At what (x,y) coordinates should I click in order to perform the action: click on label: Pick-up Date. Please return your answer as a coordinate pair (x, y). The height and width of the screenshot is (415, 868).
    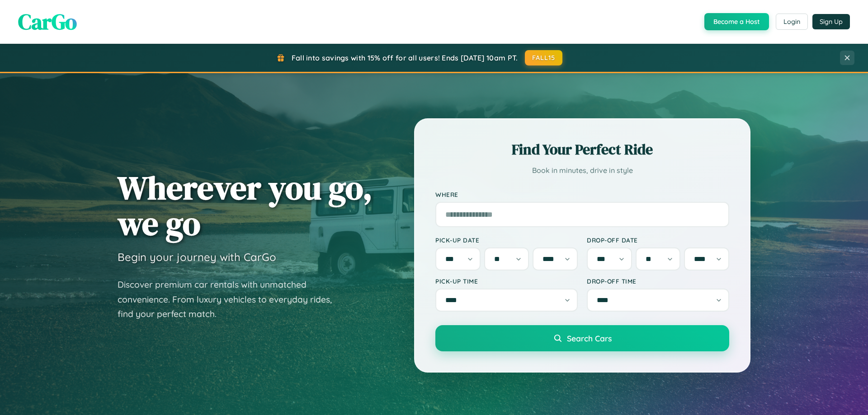
    Looking at the image, I should click on (506, 240).